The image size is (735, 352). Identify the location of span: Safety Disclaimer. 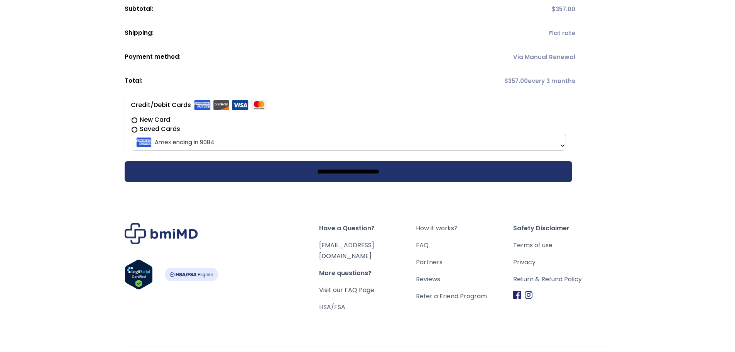
(562, 228).